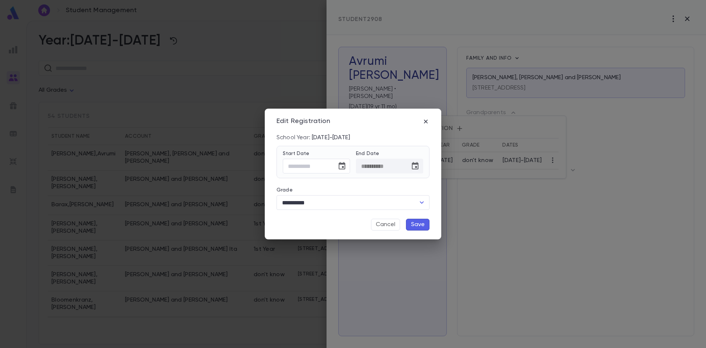 The width and height of the screenshot is (706, 348). Describe the element at coordinates (294, 138) in the screenshot. I see `p: School Year:` at that location.